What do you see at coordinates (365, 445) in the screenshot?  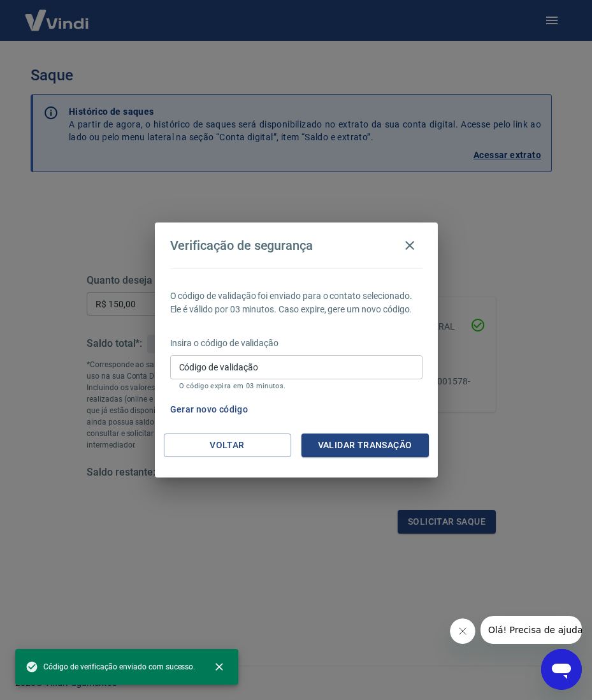 I see `button: Validar transação` at bounding box center [365, 445].